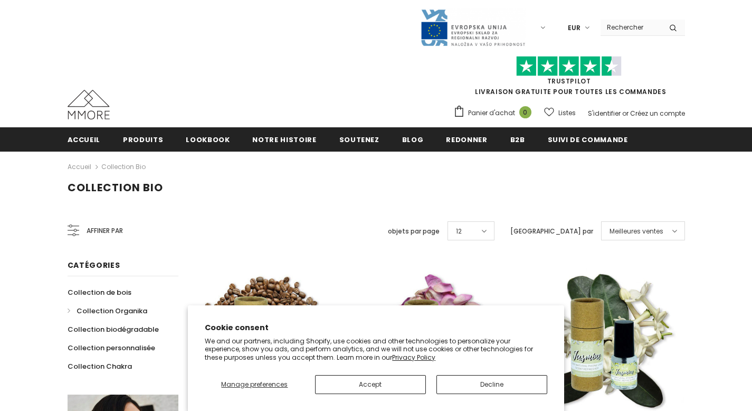 The width and height of the screenshot is (752, 411). What do you see at coordinates (588, 139) in the screenshot?
I see `a: Suivi de commande` at bounding box center [588, 139].